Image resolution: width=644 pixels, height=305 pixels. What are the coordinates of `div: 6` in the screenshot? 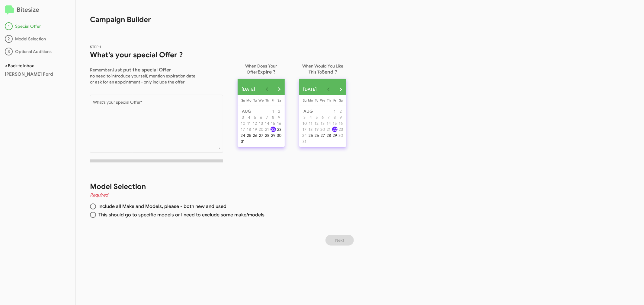 It's located at (261, 117).